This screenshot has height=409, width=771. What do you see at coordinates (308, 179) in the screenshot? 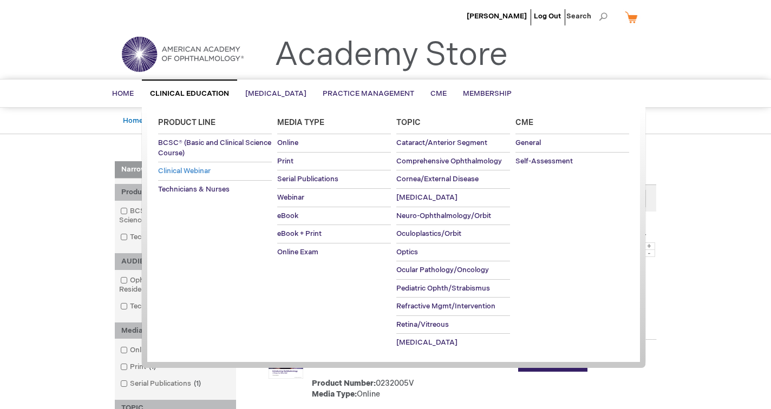
I see `span: Serial Publications` at bounding box center [308, 179].